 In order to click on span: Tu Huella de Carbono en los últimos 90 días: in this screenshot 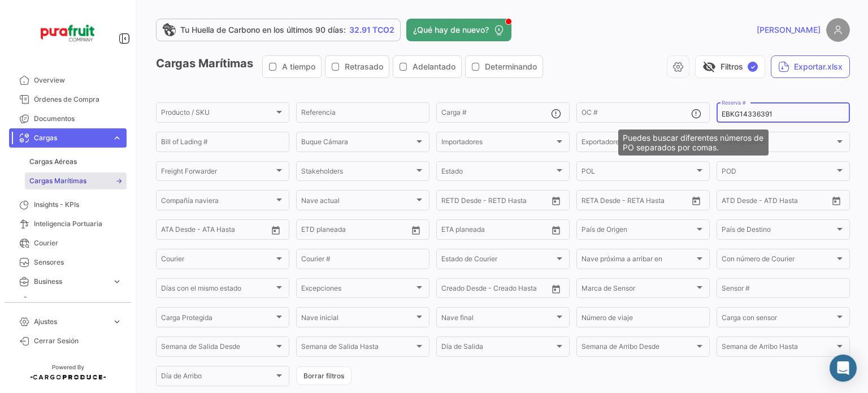, I will do `click(263, 30)`.